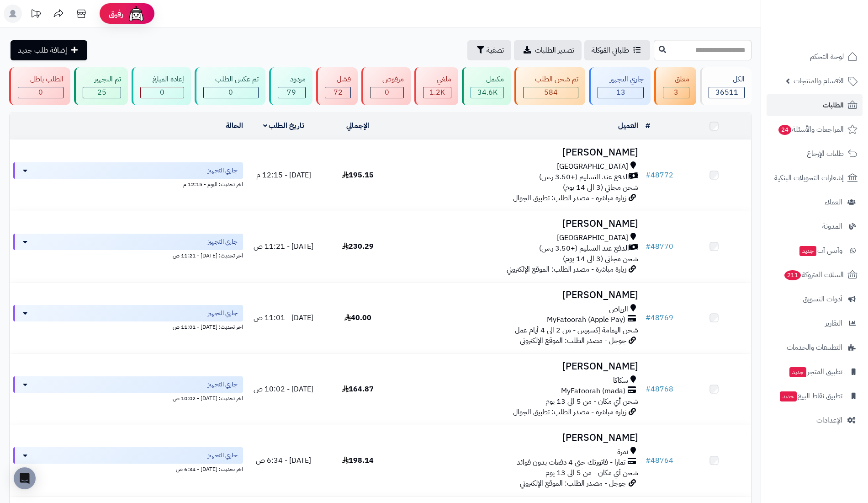 The width and height of the screenshot is (868, 503). Describe the element at coordinates (291, 92) in the screenshot. I see `span: 79` at that location.